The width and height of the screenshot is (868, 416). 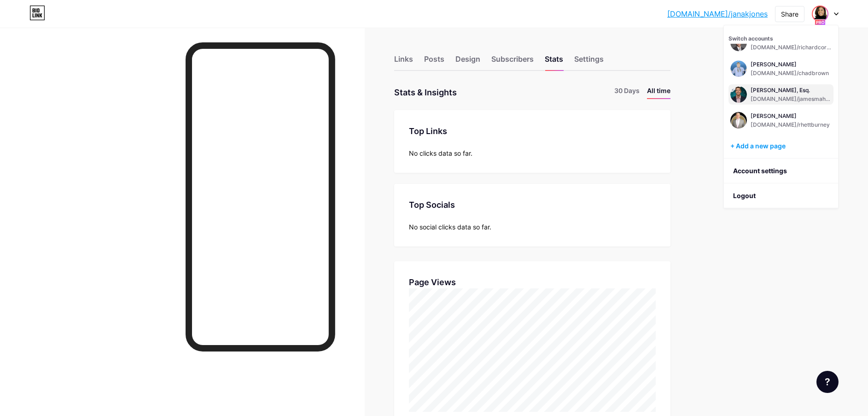 I want to click on div: Design, so click(x=468, y=62).